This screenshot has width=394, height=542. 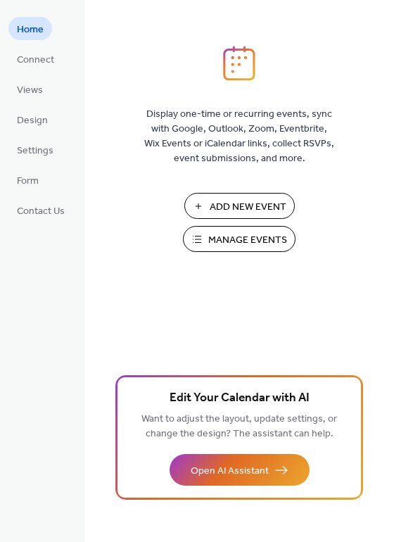 I want to click on a: Home, so click(x=30, y=28).